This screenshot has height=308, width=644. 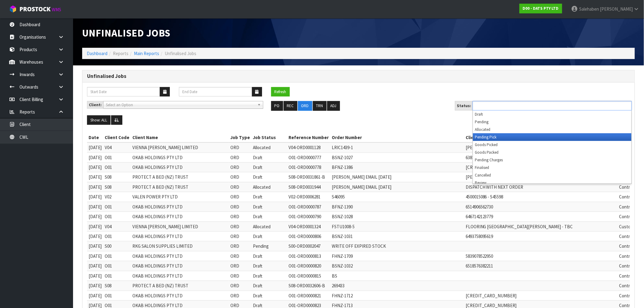 I want to click on td: O01-ORD0000778, so click(x=309, y=167).